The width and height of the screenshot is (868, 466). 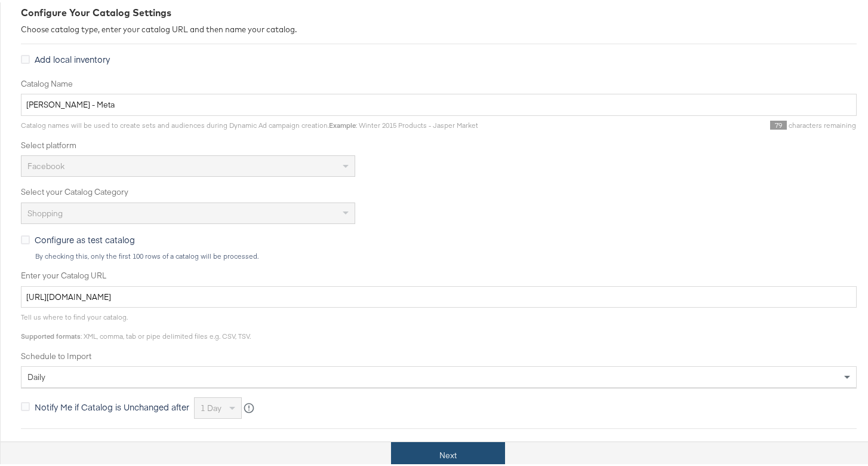 What do you see at coordinates (249, 122) in the screenshot?
I see `span: Catalog names will be used to create sets and audiences during Dynamic Ad campaign creation. : Wi...` at bounding box center [249, 122].